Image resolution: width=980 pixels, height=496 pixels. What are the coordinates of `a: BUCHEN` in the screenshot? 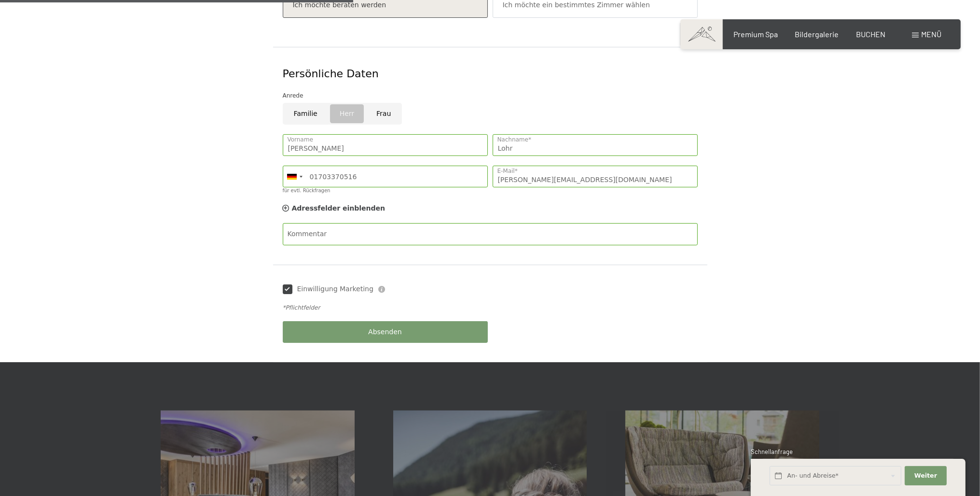 It's located at (870, 34).